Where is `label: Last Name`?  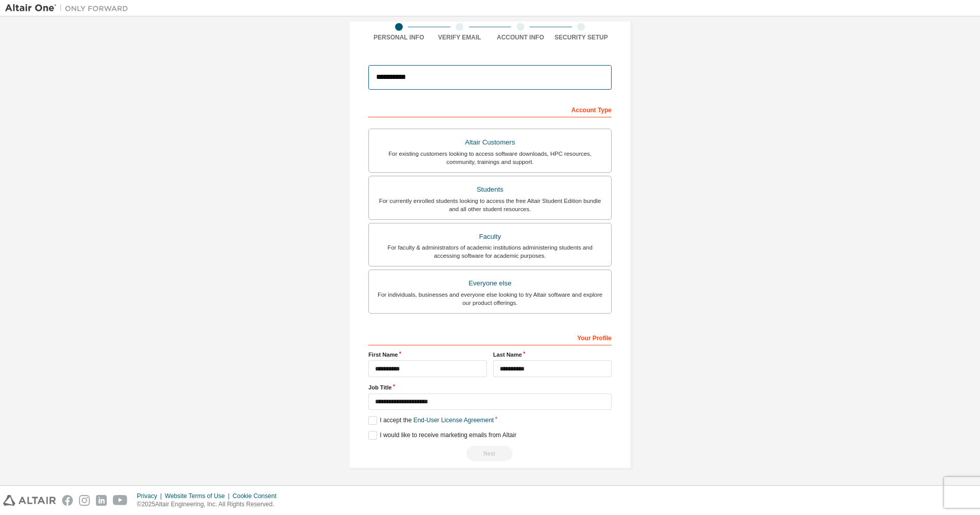
label: Last Name is located at coordinates (552, 355).